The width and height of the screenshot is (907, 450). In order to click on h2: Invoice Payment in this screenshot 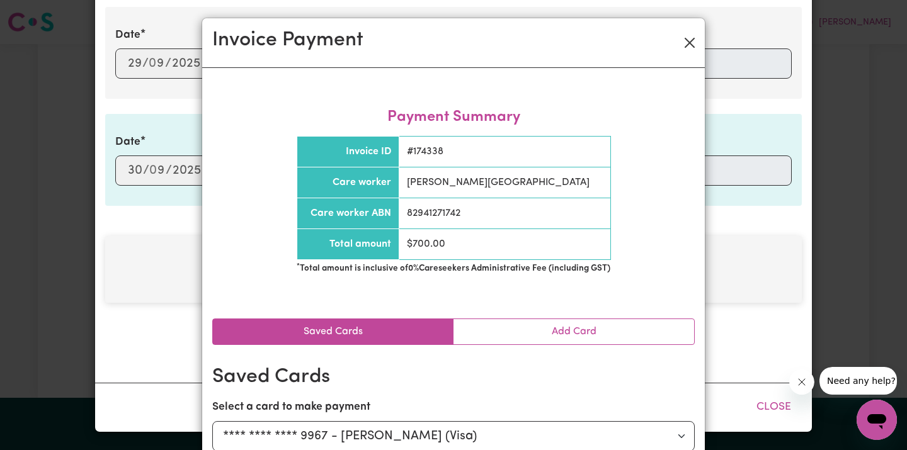, I will do `click(288, 40)`.